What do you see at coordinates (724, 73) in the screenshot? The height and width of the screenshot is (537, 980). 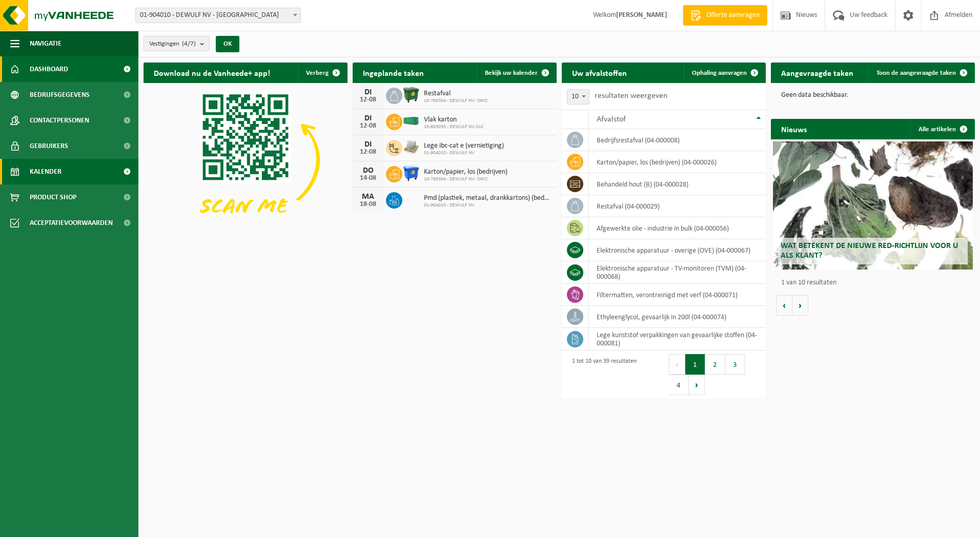 I see `a: Ophaling aanvragen` at bounding box center [724, 73].